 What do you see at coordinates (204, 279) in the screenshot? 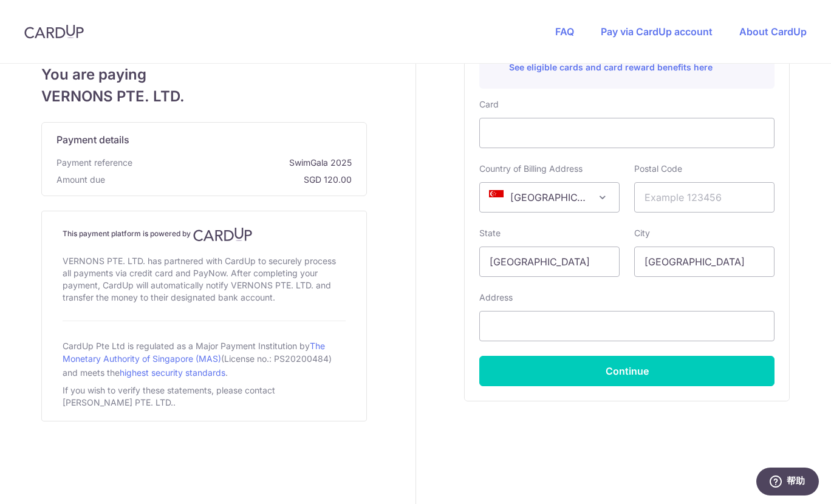
I see `div: VERNONS PTE. LTD. has partnered with CardUp to securely process all payments via credit card and ...` at bounding box center [204, 279].